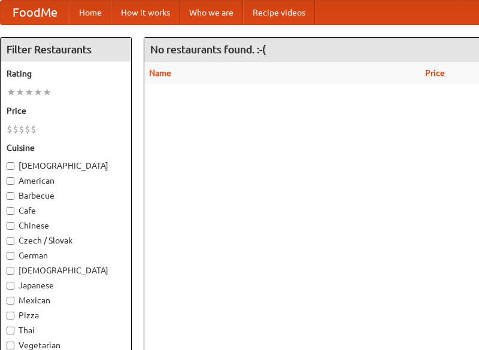 The image size is (479, 350). What do you see at coordinates (66, 315) in the screenshot?
I see `label: Pizza` at bounding box center [66, 315].